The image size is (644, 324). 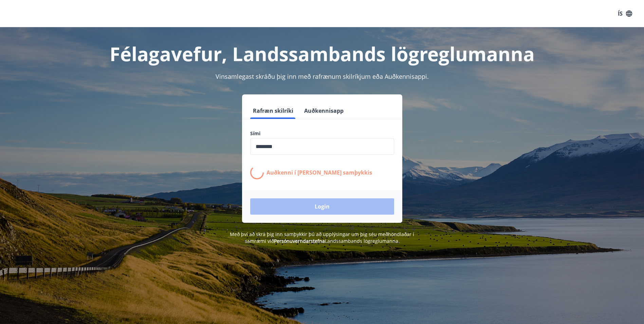 I want to click on label: Sími, so click(x=322, y=133).